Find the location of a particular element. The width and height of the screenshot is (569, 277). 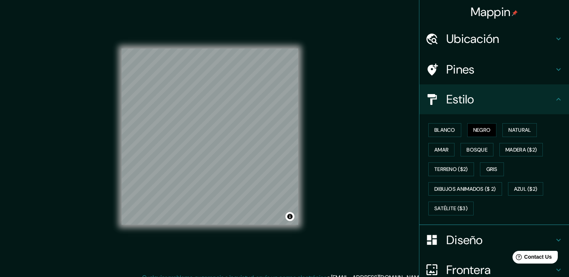

div: Pines is located at coordinates (494, 70).